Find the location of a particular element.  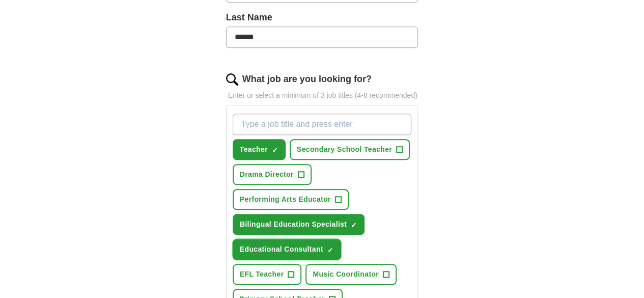

button: Drama Director is located at coordinates (272, 174).